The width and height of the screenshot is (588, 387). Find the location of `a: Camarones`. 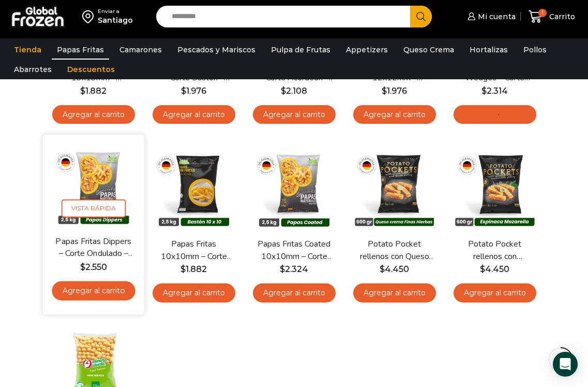

a: Camarones is located at coordinates (141, 50).